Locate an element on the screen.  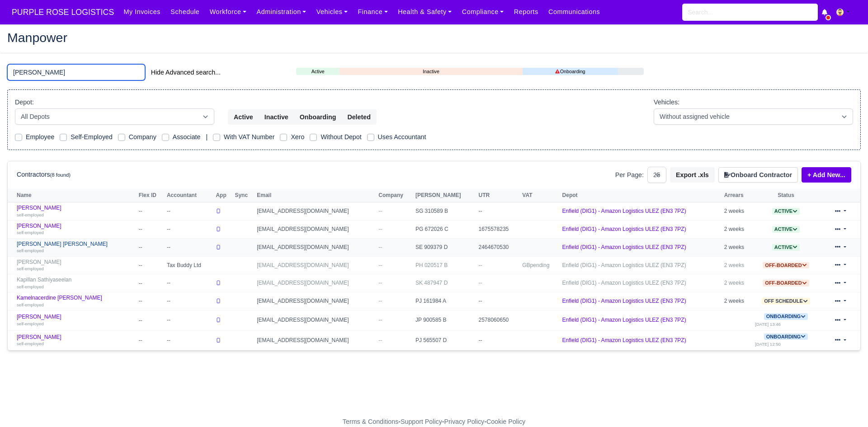
th: VAT is located at coordinates (540, 195).